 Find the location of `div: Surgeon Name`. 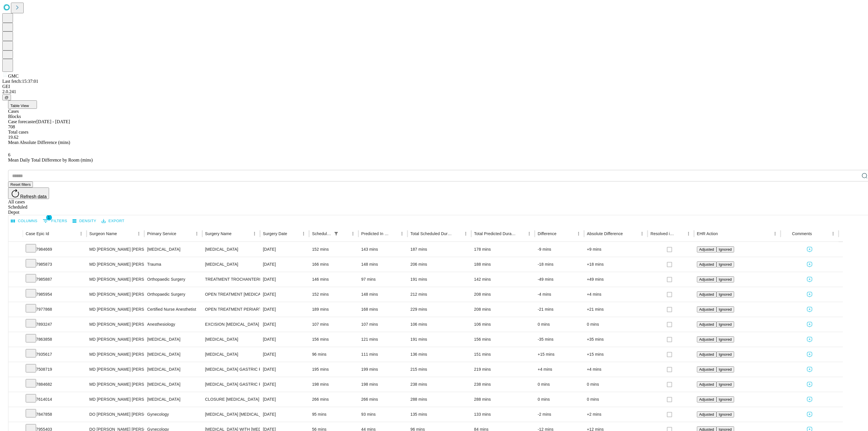

div: Surgeon Name is located at coordinates (103, 234).